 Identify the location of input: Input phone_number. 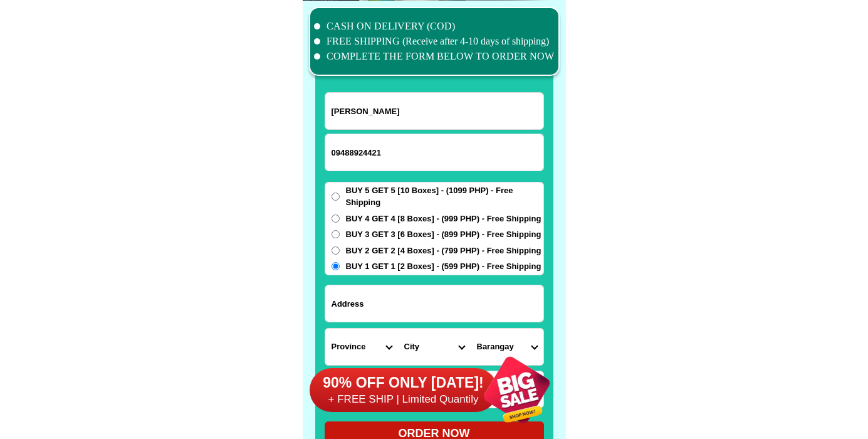
(434, 152).